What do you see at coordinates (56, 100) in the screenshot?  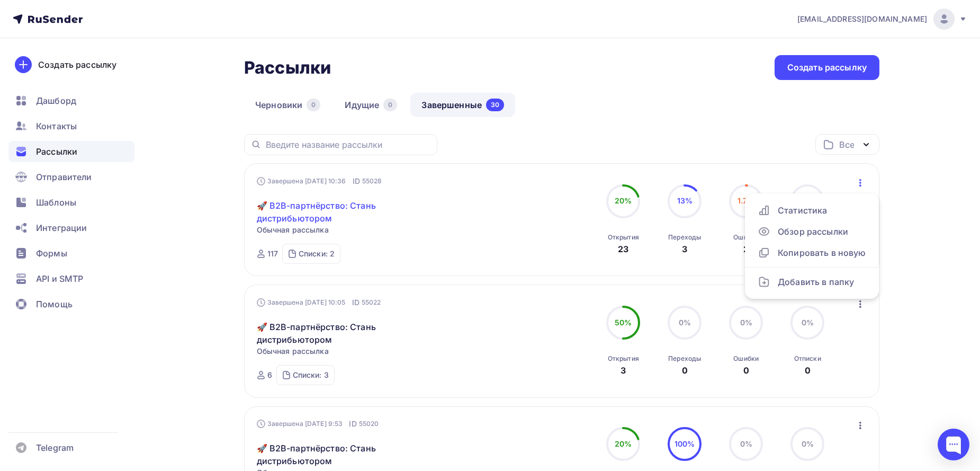 I see `span: Дашборд` at bounding box center [56, 100].